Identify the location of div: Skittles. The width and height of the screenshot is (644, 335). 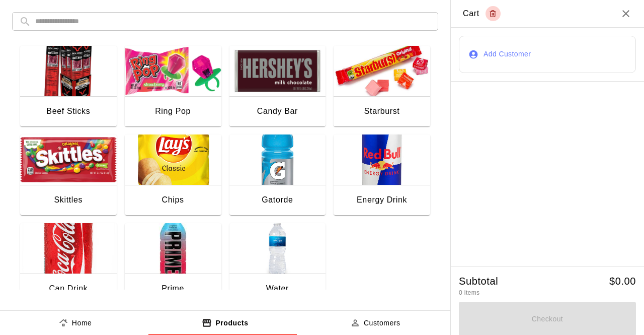
(69, 200).